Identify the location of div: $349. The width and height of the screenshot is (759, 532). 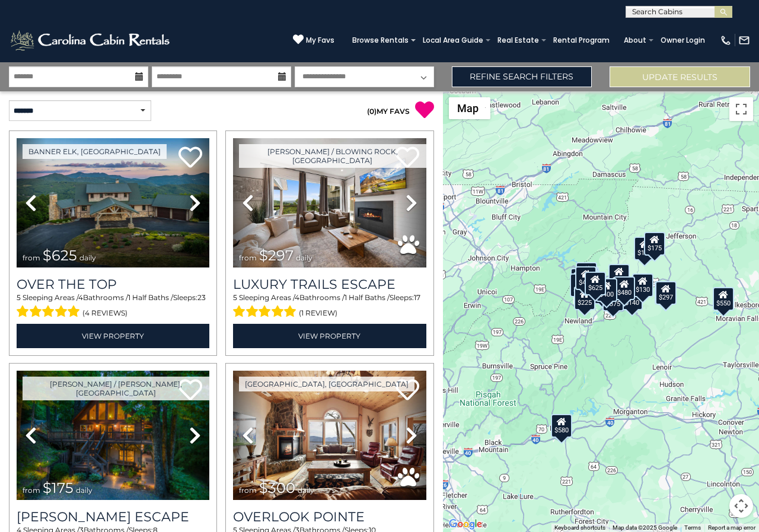
(619, 276).